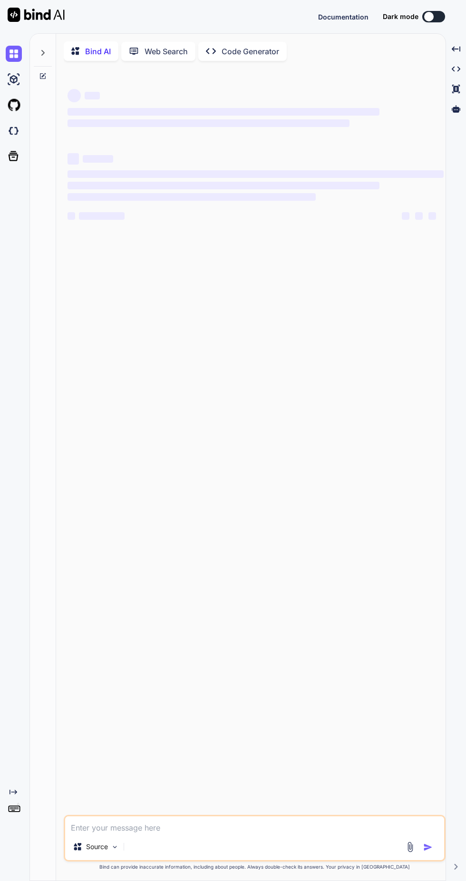 The height and width of the screenshot is (881, 466). I want to click on img: attachment, so click(410, 847).